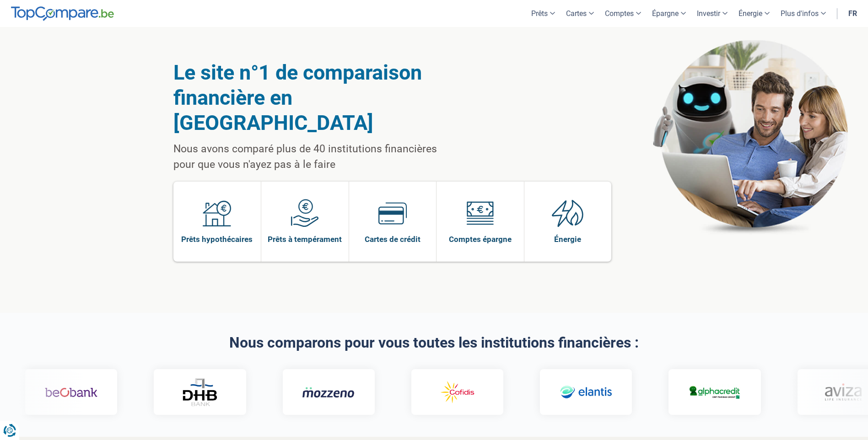 This screenshot has width=868, height=440. What do you see at coordinates (305, 213) in the screenshot?
I see `img: Prêts à tempérament` at bounding box center [305, 213].